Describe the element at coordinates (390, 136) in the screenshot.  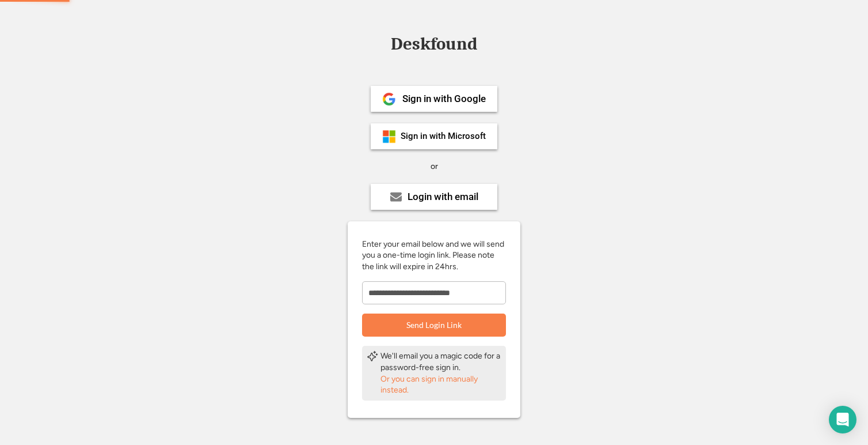
I see `img: ms-symbollockup_mssymbol_19.png` at that location.